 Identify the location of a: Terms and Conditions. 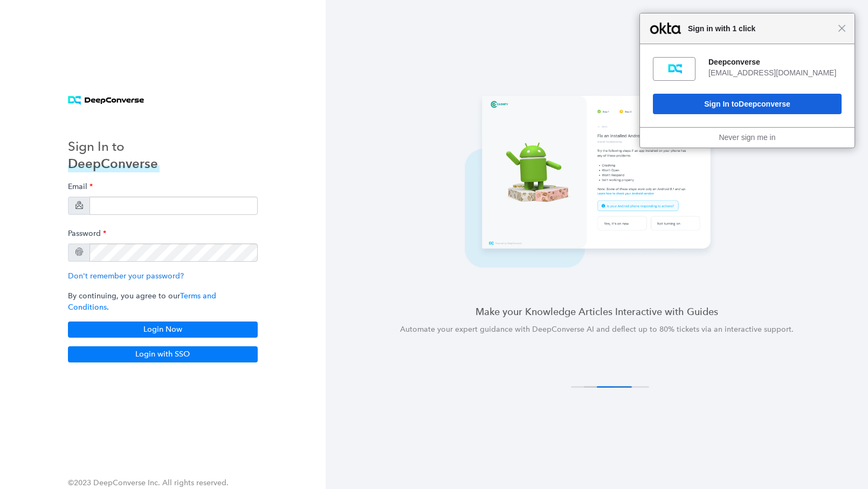
(142, 302).